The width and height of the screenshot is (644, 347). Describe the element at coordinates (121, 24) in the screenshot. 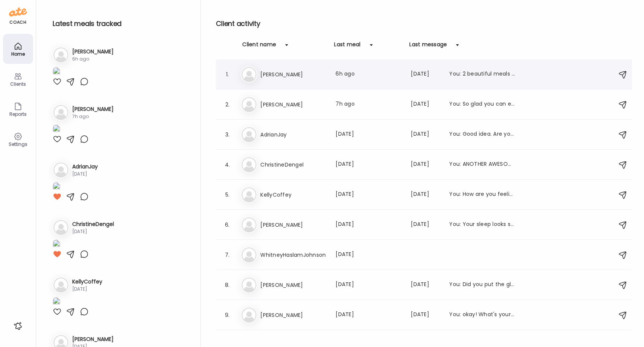

I see `h2: Latest meals tracked` at that location.